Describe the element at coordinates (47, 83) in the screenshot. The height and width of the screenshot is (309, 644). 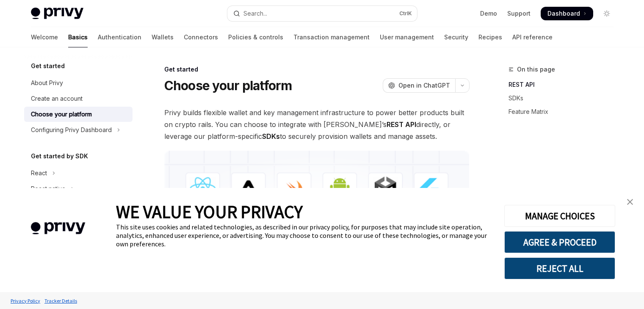
I see `div: About Privy` at that location.